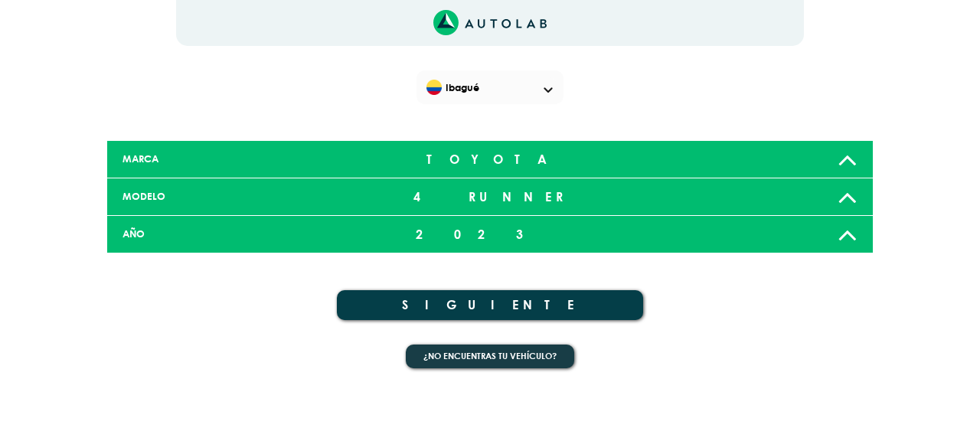  Describe the element at coordinates (490, 356) in the screenshot. I see `button: ¿No encuentras tu vehículo?` at that location.